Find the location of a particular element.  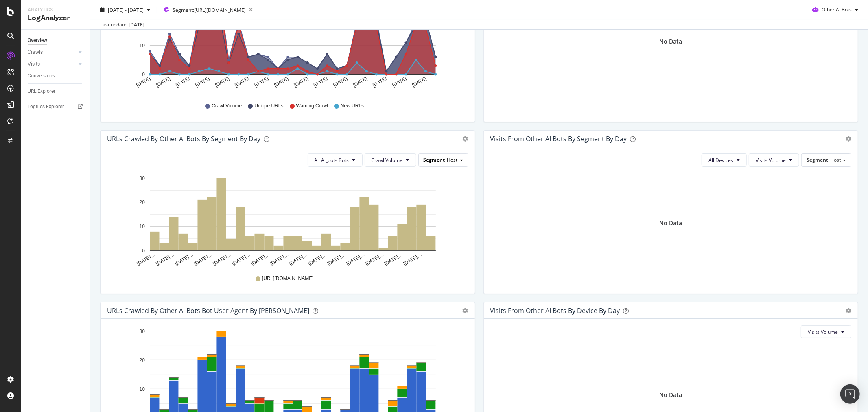

div: Last update is located at coordinates (122, 25).